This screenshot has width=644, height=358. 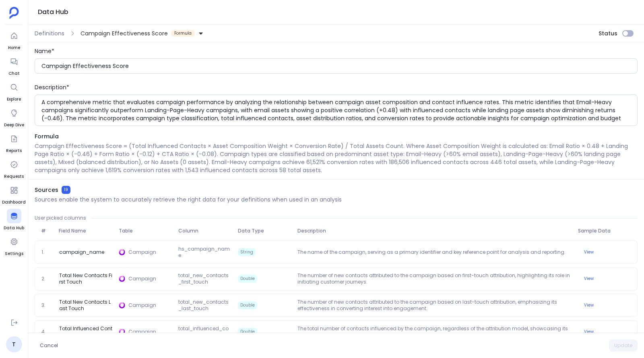 I want to click on span: Requests, so click(x=14, y=177).